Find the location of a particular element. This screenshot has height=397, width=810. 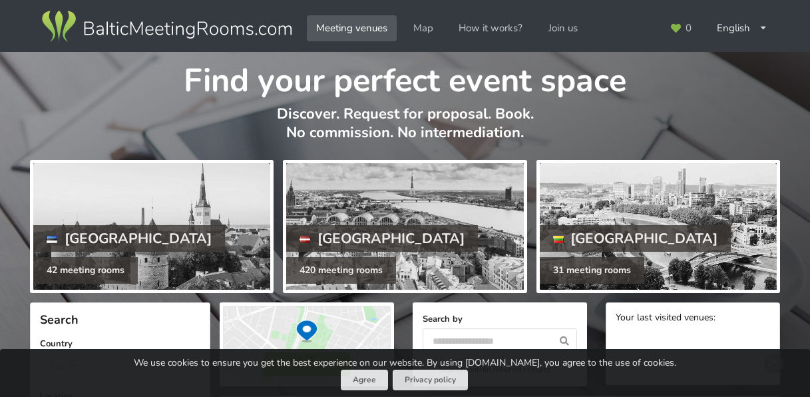

div: English is located at coordinates (742, 28).